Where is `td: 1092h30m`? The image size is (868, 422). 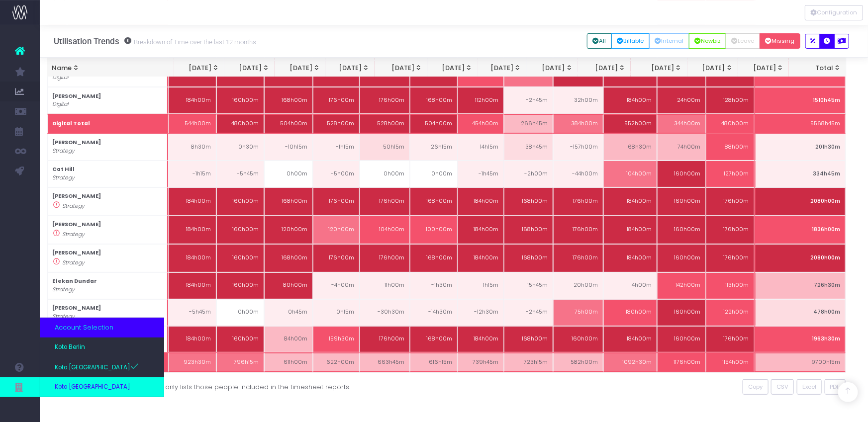 td: 1092h30m is located at coordinates (630, 362).